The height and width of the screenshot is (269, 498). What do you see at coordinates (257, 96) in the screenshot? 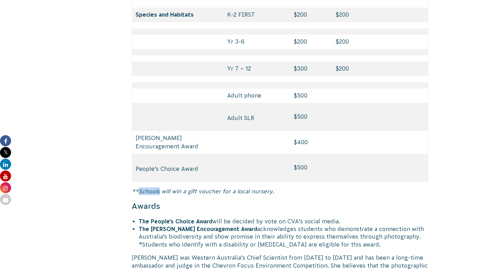
I see `td: Adult phone` at bounding box center [257, 96].